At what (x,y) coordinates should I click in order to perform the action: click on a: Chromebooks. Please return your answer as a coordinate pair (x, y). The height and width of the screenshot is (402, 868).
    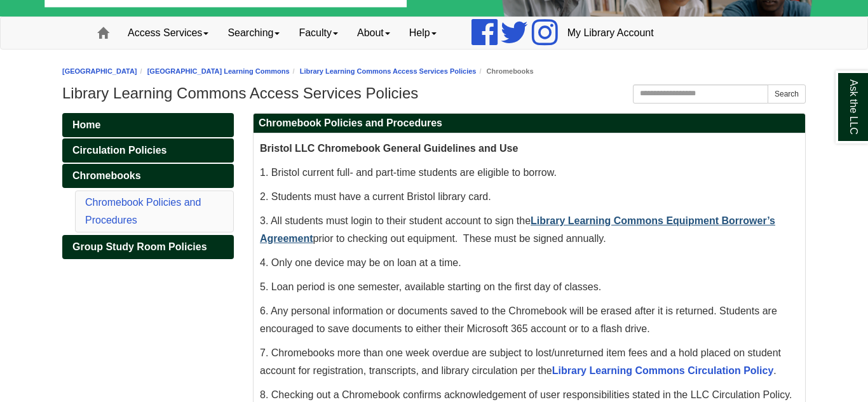
    Looking at the image, I should click on (148, 176).